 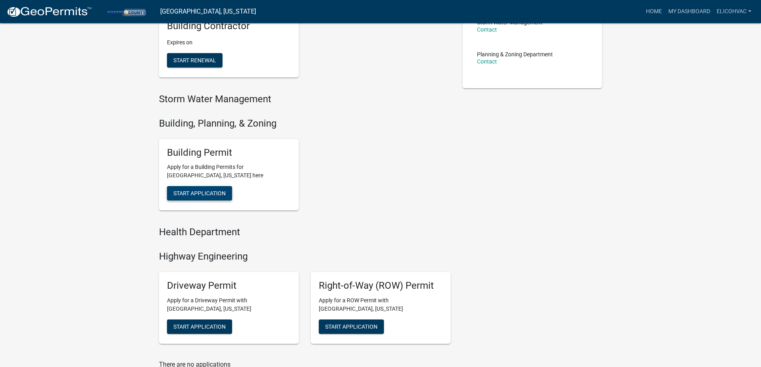 What do you see at coordinates (229, 153) in the screenshot?
I see `h5: Building Permit` at bounding box center [229, 153].